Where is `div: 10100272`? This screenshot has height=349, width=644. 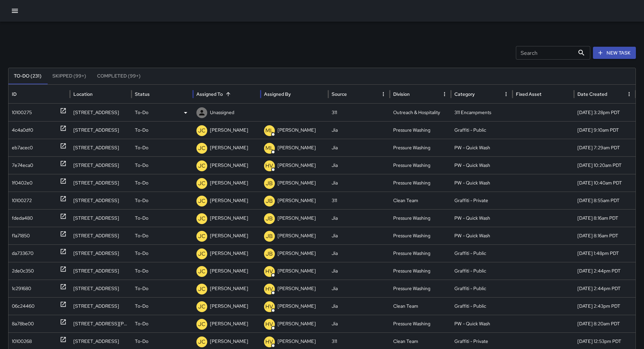 div: 10100272 is located at coordinates (22, 200).